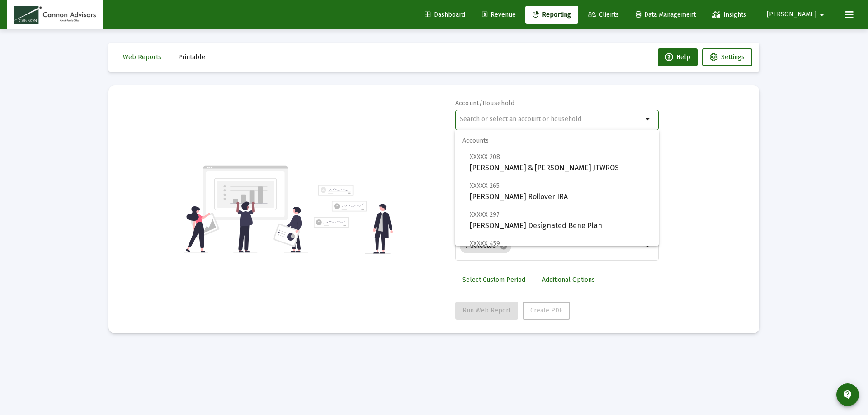 The height and width of the screenshot is (415, 868). I want to click on mat-icon: contact_support, so click(847, 395).